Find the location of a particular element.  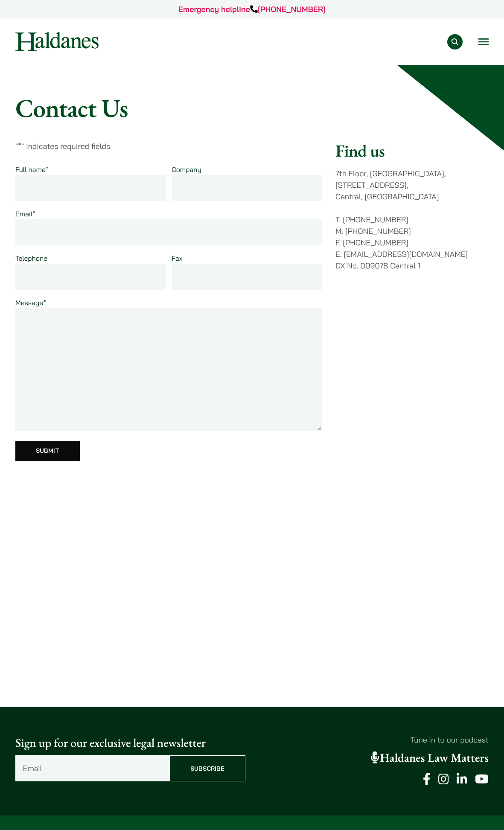

label: Full name is located at coordinates (32, 169).